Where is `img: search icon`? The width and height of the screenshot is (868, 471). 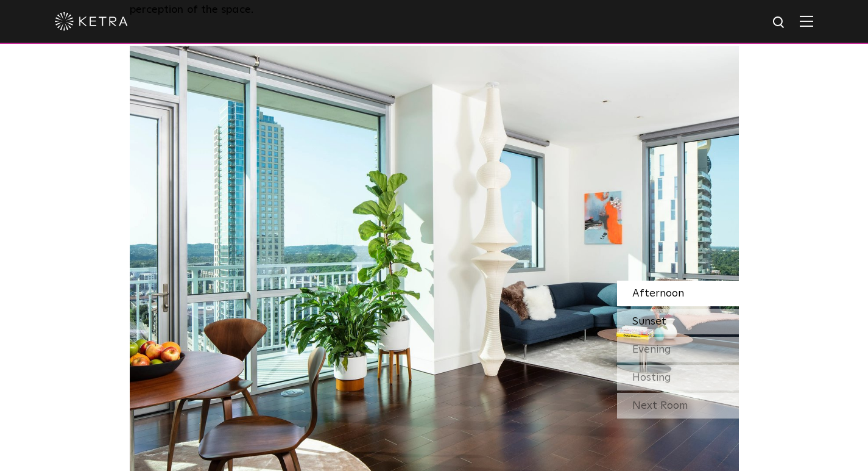 img: search icon is located at coordinates (779, 23).